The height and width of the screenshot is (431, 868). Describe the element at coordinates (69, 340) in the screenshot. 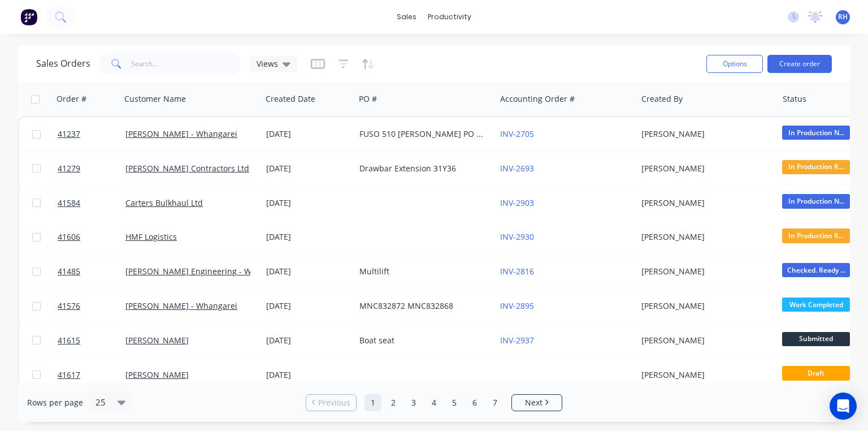

I see `span: 41615` at that location.